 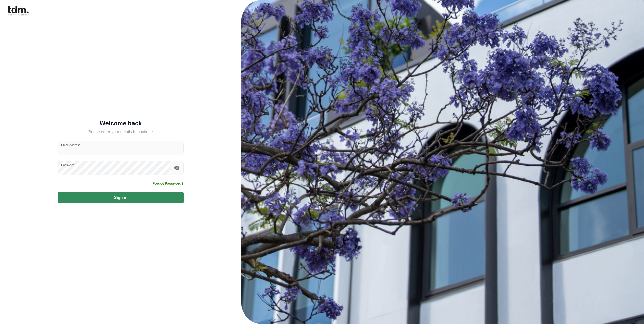 I want to click on h5: Please enter your details to continue., so click(x=121, y=132).